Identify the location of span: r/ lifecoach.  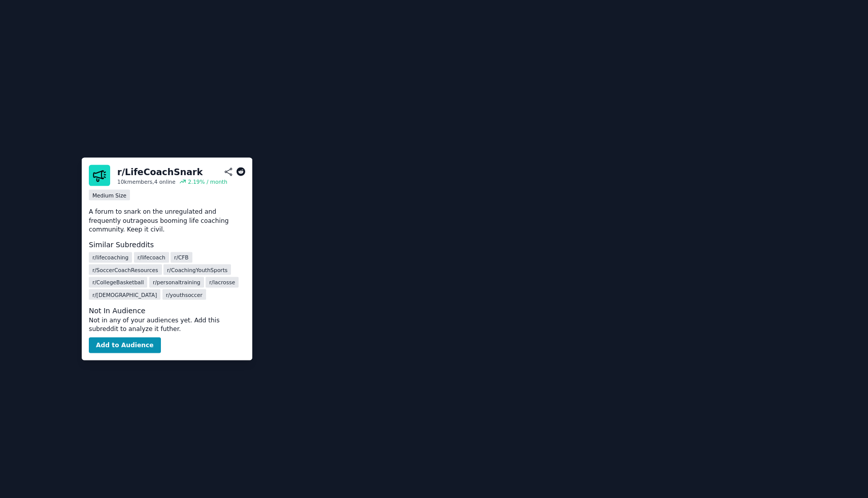
(151, 257).